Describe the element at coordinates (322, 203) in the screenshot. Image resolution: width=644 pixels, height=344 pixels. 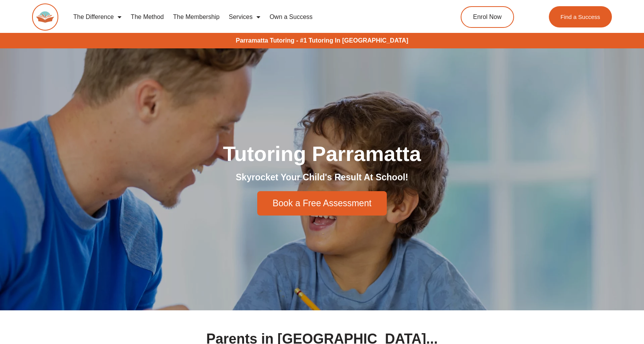
I see `span: Book a Free Assessment` at that location.